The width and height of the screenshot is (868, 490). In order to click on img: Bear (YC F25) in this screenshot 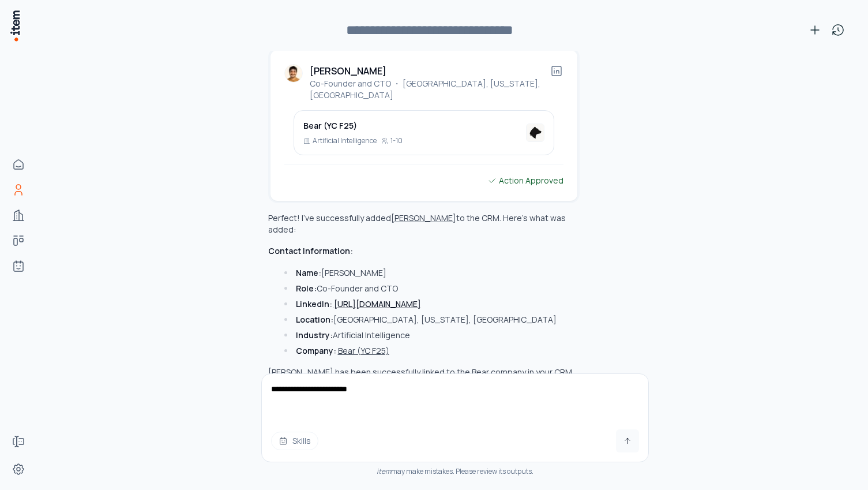, I will do `click(535, 132)`.